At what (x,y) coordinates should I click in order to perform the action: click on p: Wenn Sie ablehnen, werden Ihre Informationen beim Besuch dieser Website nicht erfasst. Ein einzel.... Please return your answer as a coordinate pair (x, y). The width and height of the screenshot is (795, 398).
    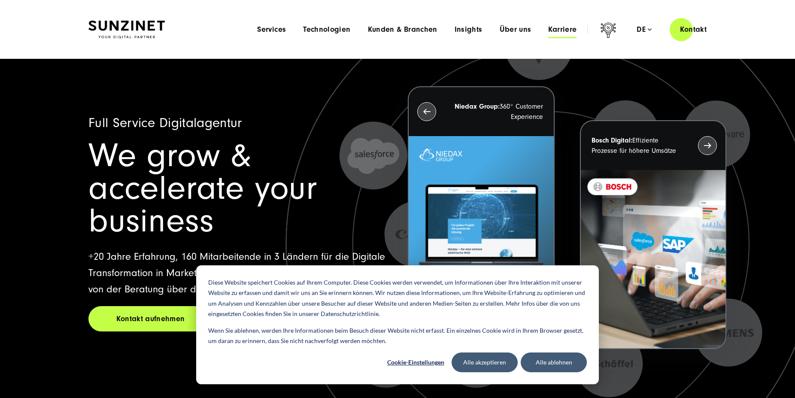
    Looking at the image, I should click on (398, 336).